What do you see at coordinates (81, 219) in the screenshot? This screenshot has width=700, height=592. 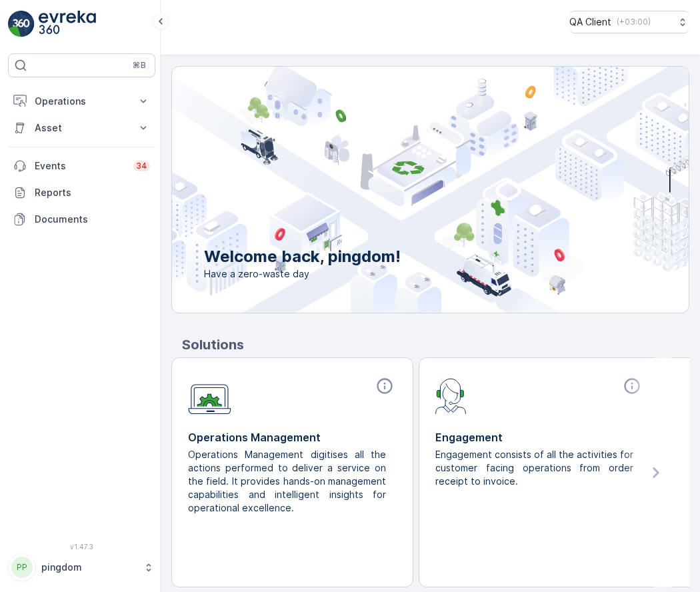 I see `a: Documents` at bounding box center [81, 219].